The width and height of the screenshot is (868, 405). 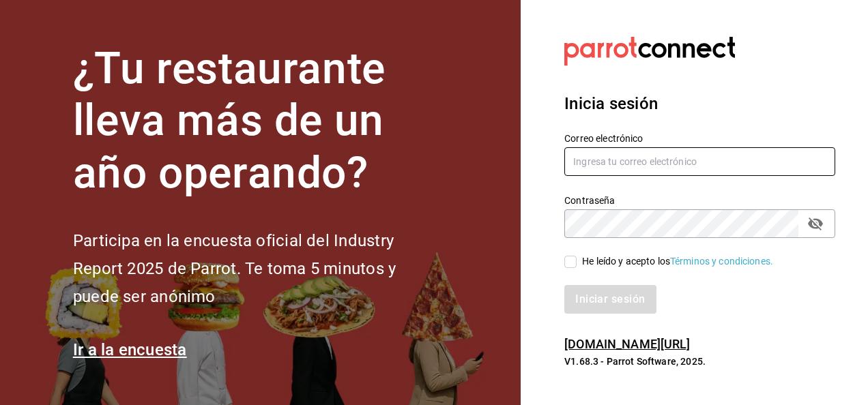 What do you see at coordinates (815, 224) in the screenshot?
I see `button: passwordField` at bounding box center [815, 224].